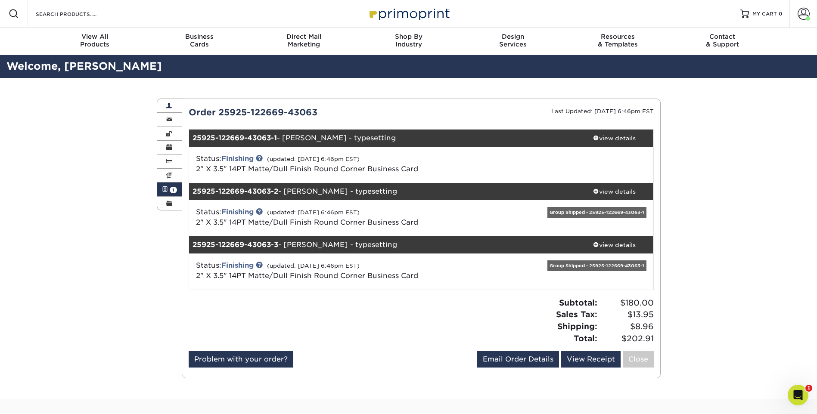 The height and width of the screenshot is (414, 817). I want to click on span: $8.96, so click(626, 327).